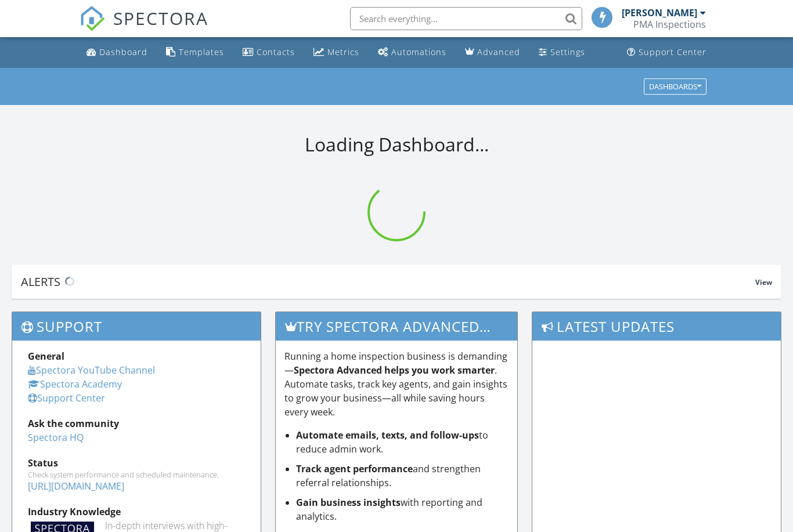 This screenshot has width=793, height=532. I want to click on a: Dashboard, so click(117, 52).